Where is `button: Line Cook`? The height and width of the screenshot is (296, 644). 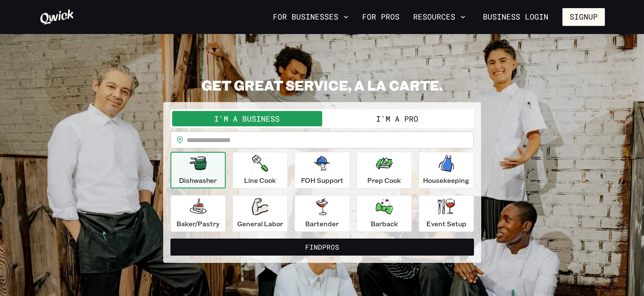 button: Line Cook is located at coordinates (260, 170).